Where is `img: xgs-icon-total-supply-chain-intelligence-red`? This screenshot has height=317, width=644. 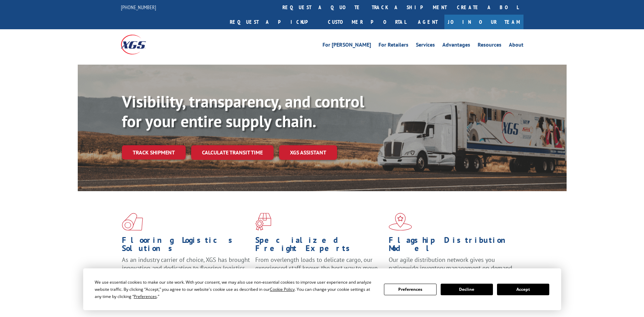
img: xgs-icon-total-supply-chain-intelligence-red is located at coordinates (133, 222).